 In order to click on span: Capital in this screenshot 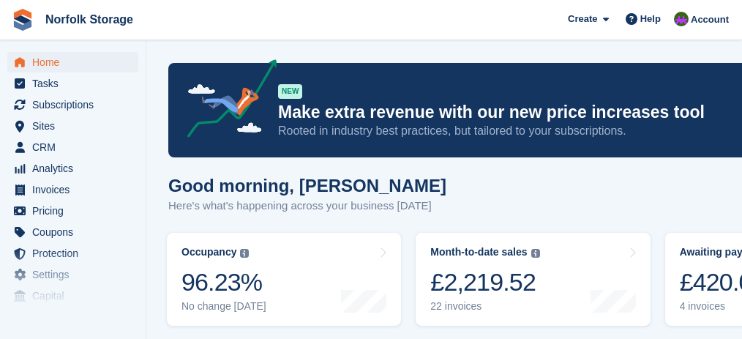, I will do `click(76, 295)`.